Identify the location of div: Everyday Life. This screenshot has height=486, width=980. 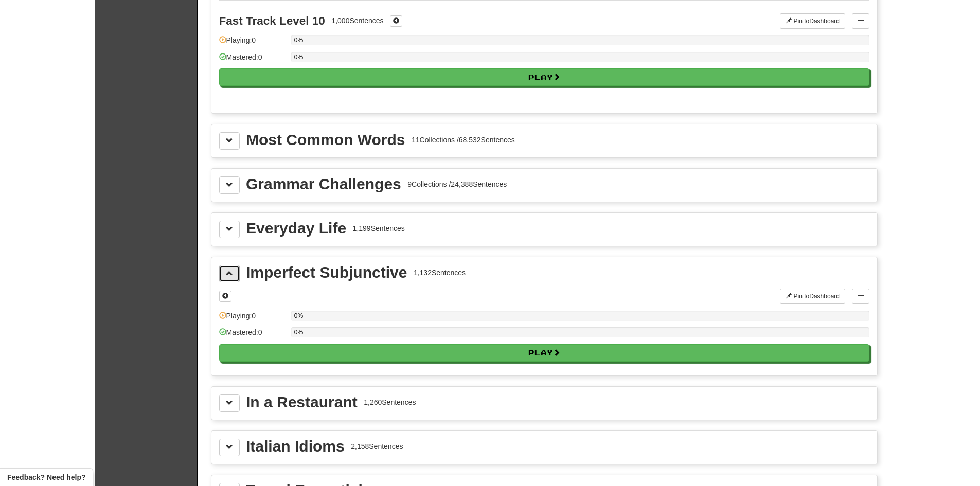
(296, 228).